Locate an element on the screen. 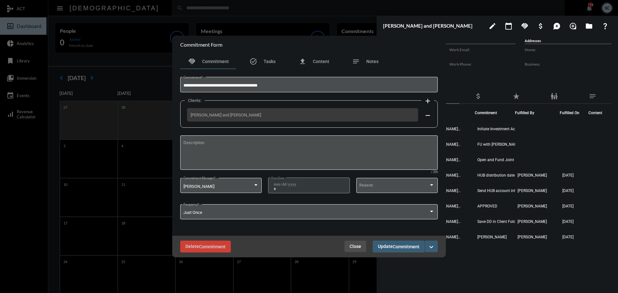 The image size is (618, 293). label: Clients: is located at coordinates (195, 100).